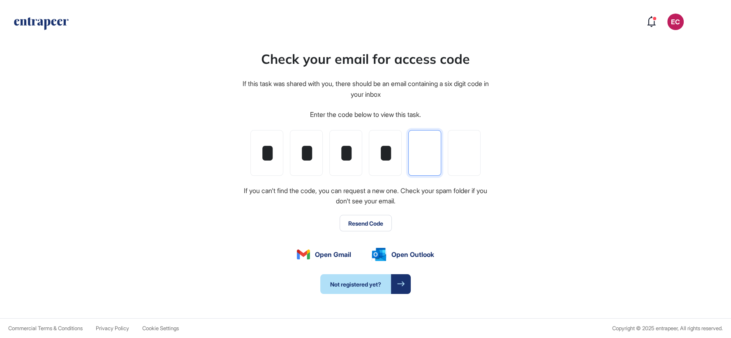  Describe the element at coordinates (676, 22) in the screenshot. I see `button: EC` at that location.